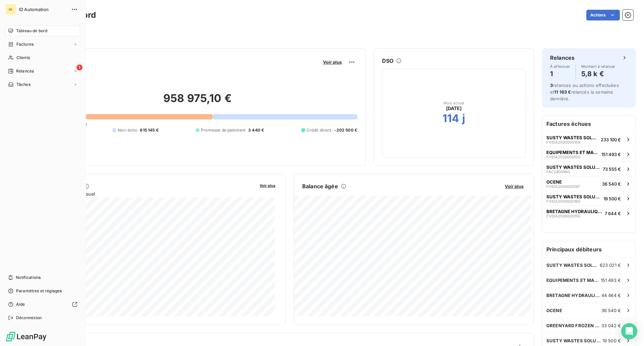 The image size is (644, 346). What do you see at coordinates (23, 58) in the screenshot?
I see `span: Clients` at bounding box center [23, 58].